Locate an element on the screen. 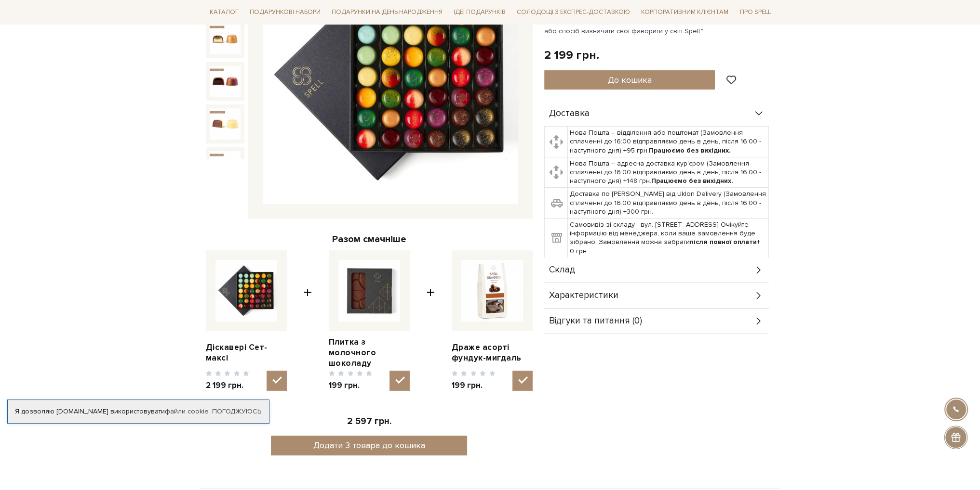  span: Відгуки та питання (0) is located at coordinates (595, 321).